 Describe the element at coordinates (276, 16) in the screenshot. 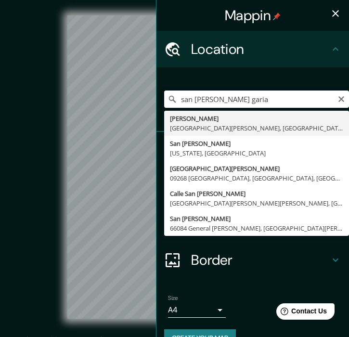

I see `img: pin-icon.png` at that location.